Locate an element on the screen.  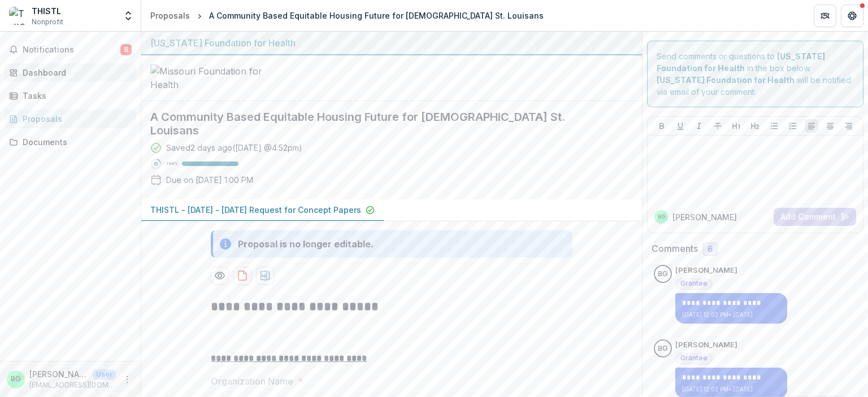
button: Preview 24582f53-d915-4ba5-9347-7f48775f5e05-0.pdf is located at coordinates (219, 275).